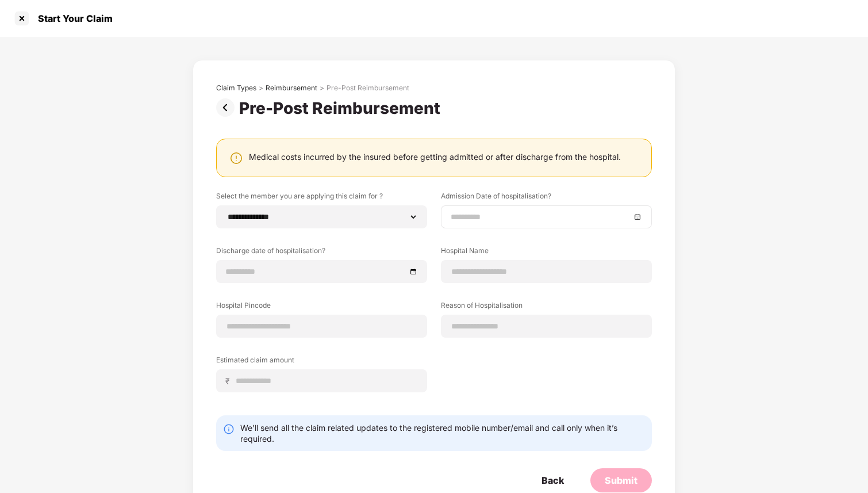  What do you see at coordinates (443, 433) in the screenshot?
I see `div: We’ll send all the claim related updates to the registered mobile number/email and call only when...` at bounding box center [443, 433].